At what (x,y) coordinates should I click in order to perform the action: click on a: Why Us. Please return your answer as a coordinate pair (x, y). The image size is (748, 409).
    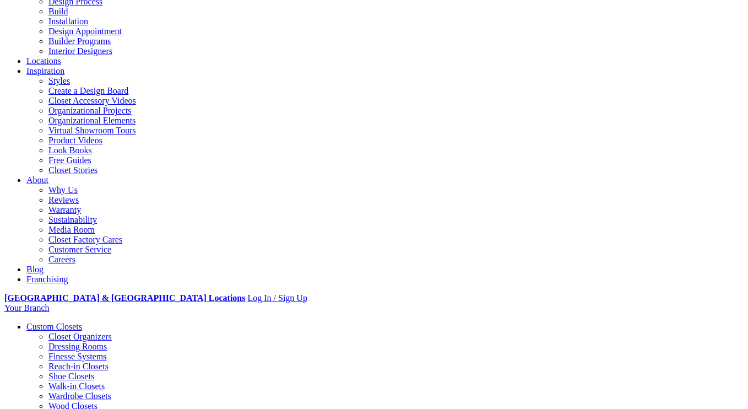
    Looking at the image, I should click on (63, 189).